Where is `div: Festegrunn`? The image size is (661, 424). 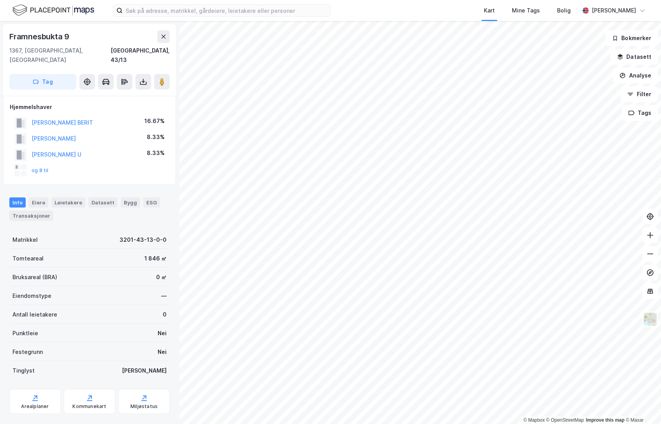
div: Festegrunn is located at coordinates (28, 352).